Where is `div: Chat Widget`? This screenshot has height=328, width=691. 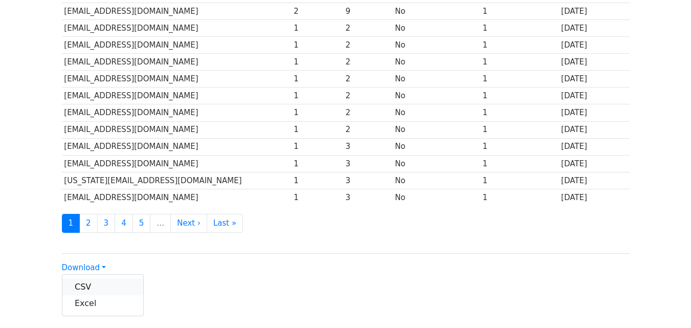
div: Chat Widget is located at coordinates (665, 303).